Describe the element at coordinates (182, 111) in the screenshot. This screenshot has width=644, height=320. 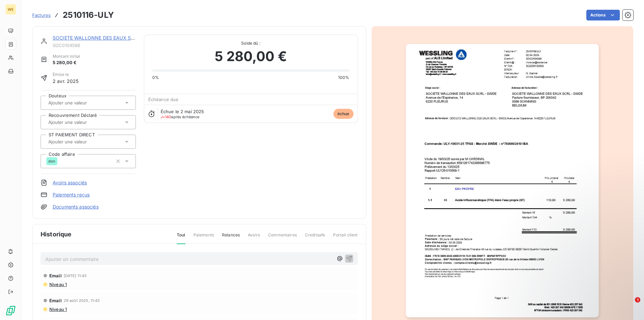
I see `span: Échue le 2 mai 2025` at that location.